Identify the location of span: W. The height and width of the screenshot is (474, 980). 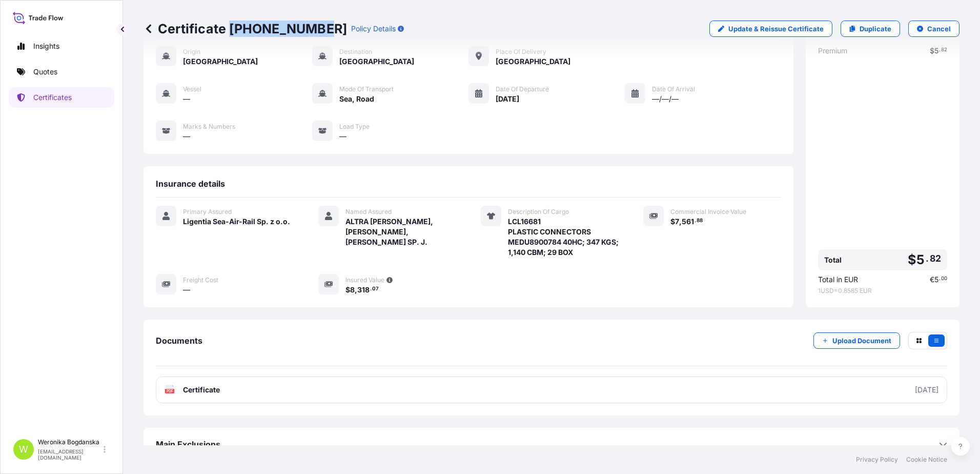
(24, 449).